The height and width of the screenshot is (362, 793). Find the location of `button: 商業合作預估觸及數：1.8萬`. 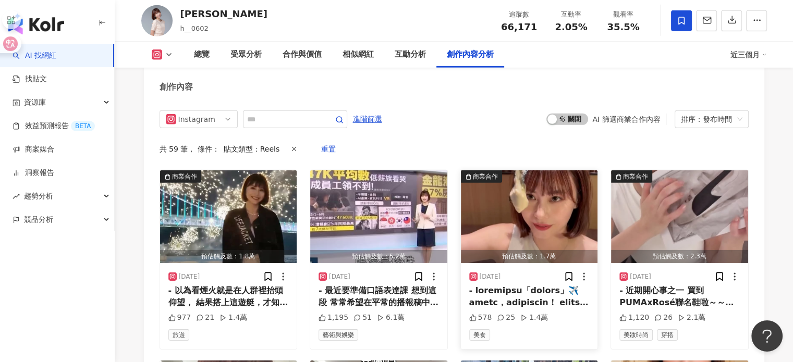

button: 商業合作預估觸及數：1.8萬 is located at coordinates (228, 217).